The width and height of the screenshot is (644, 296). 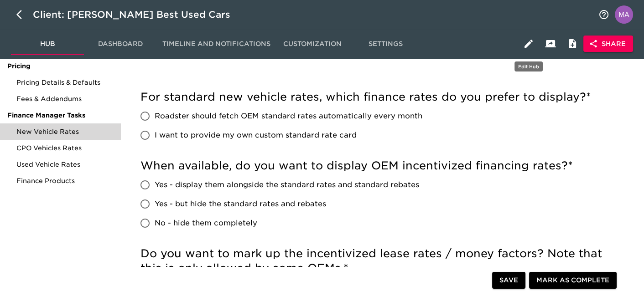 I want to click on span: CPO Vehicles Rates, so click(x=65, y=148).